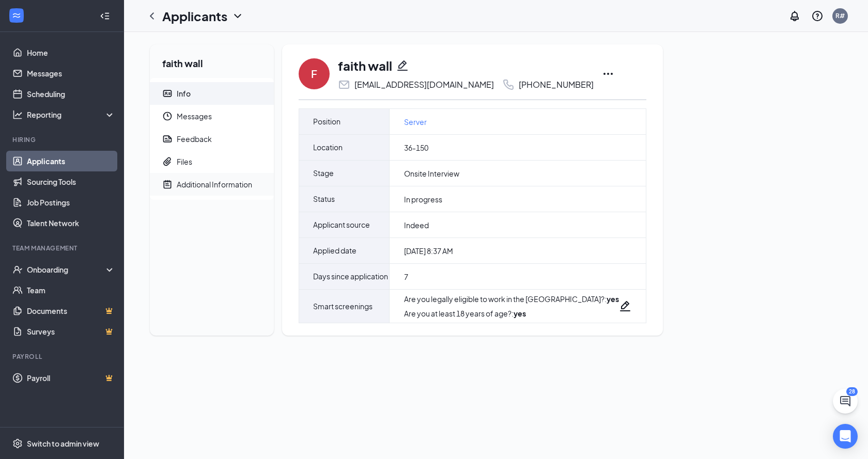 This screenshot has width=868, height=459. Describe the element at coordinates (71, 290) in the screenshot. I see `a: Team` at that location.